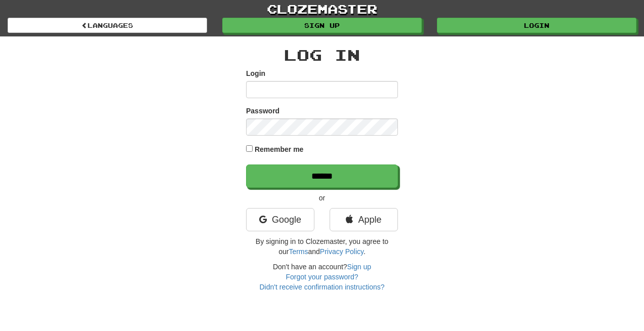 The image size is (644, 331). Describe the element at coordinates (256, 74) in the screenshot. I see `label: Login` at that location.